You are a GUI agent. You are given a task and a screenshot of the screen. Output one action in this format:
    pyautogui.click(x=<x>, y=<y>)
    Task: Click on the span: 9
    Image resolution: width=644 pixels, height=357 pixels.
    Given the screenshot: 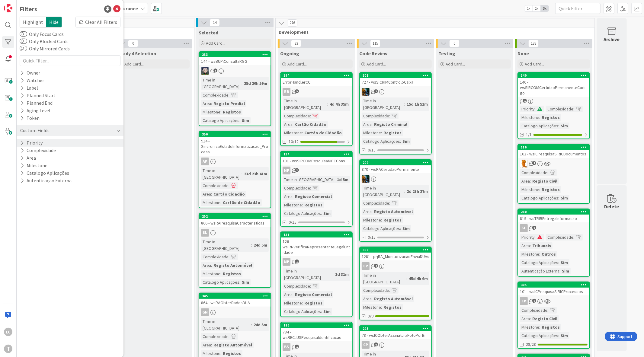 What is the action you would take?
    pyautogui.click(x=534, y=227)
    